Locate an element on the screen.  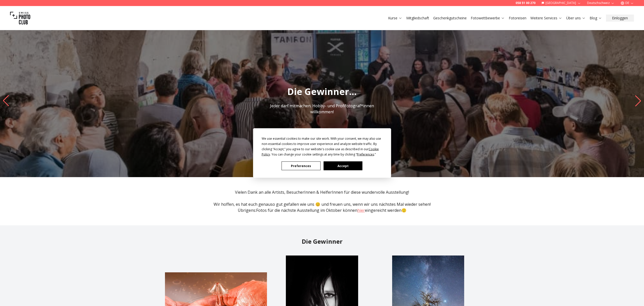
div: We use essential cookies to make our site work. With your consent, we may also use non-essential ... is located at coordinates (322, 147).